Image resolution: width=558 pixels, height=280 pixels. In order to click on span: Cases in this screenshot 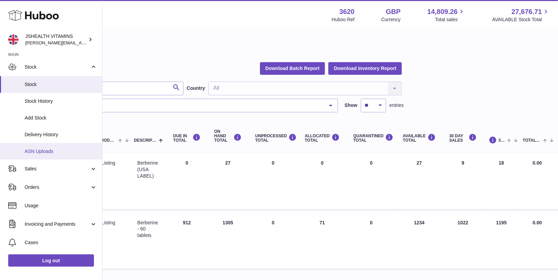, I will do `click(61, 243)`.